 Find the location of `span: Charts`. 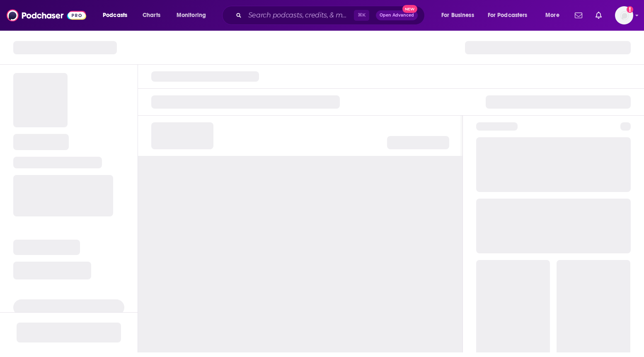

span: Charts is located at coordinates (151, 15).